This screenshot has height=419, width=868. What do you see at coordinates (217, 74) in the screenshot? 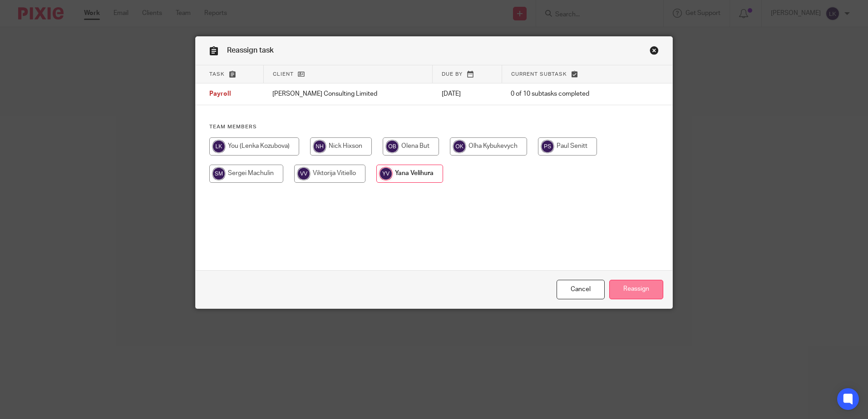
I see `span: Task` at bounding box center [217, 74].